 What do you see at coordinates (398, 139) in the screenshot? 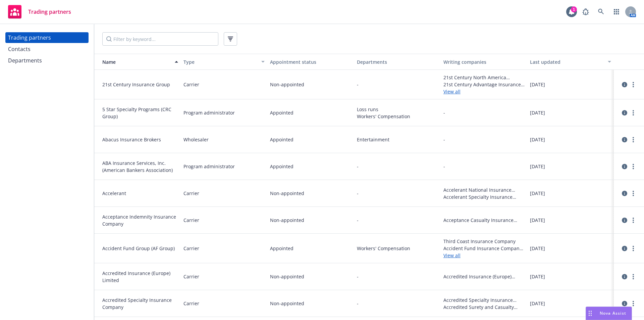
I see `span: Entertainment` at bounding box center [398, 139].